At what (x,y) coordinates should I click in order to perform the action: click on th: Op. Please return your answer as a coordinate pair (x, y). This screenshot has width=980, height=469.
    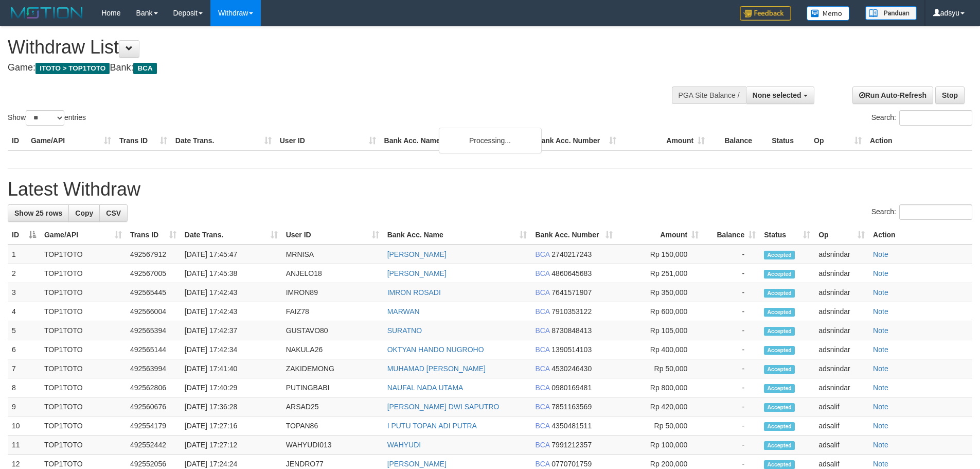
    Looking at the image, I should click on (837, 141).